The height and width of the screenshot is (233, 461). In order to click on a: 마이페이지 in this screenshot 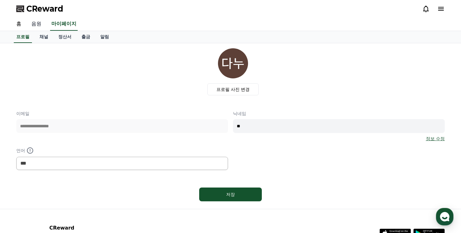, I will do `click(64, 24)`.